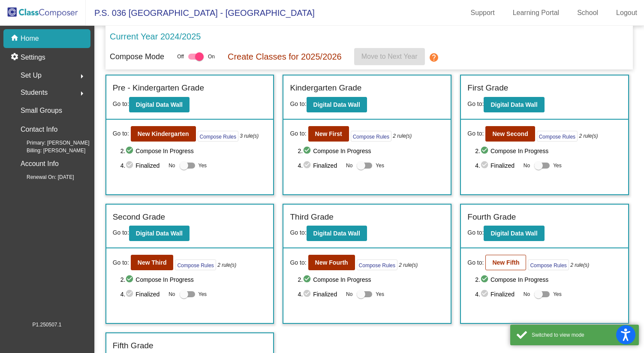 The image size is (644, 353). What do you see at coordinates (487, 88) in the screenshot?
I see `label: First Grade` at bounding box center [487, 88].